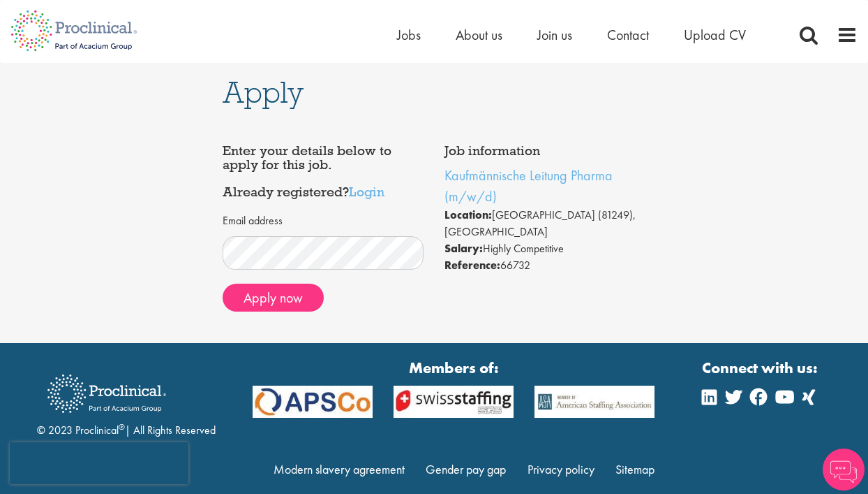 This screenshot has width=868, height=494. What do you see at coordinates (339, 468) in the screenshot?
I see `a: Modern slavery agreement` at bounding box center [339, 468].